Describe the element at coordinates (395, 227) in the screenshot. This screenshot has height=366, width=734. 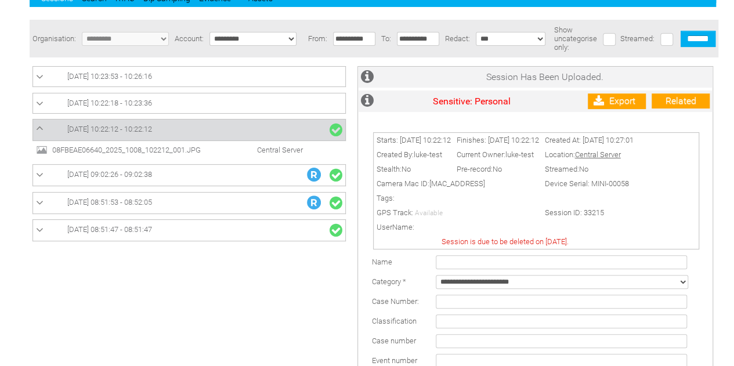
I see `span: UserName:` at that location.